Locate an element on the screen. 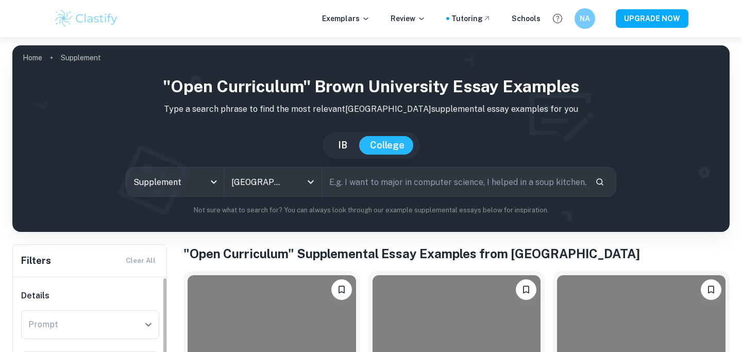 The image size is (742, 352). h6: Details is located at coordinates (90, 296).